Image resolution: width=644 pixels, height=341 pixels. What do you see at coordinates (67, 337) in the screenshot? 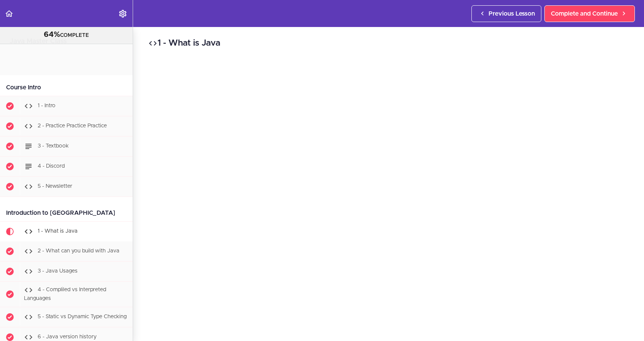
I see `span: 6 - Java version history` at bounding box center [67, 337].